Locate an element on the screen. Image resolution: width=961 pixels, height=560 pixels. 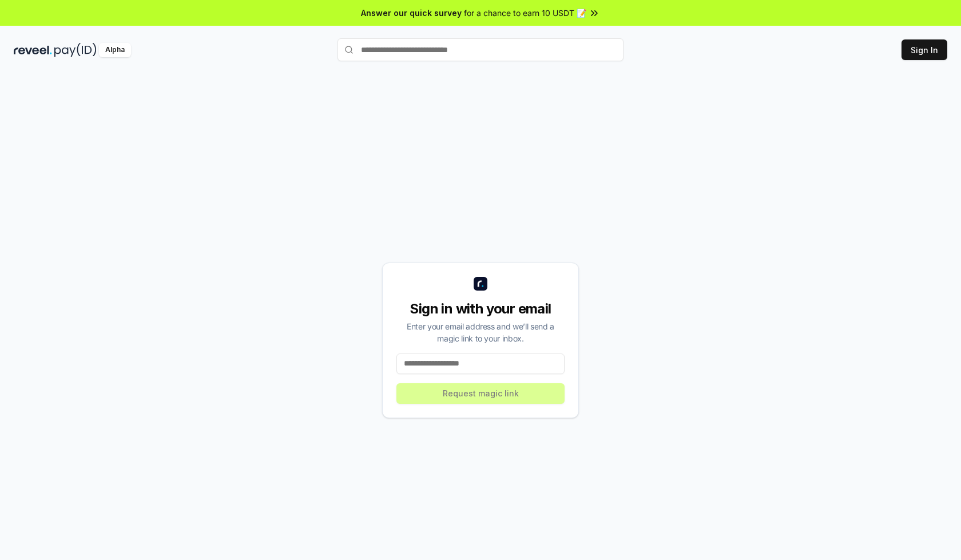
span: Answer our quick survey is located at coordinates (412, 12).